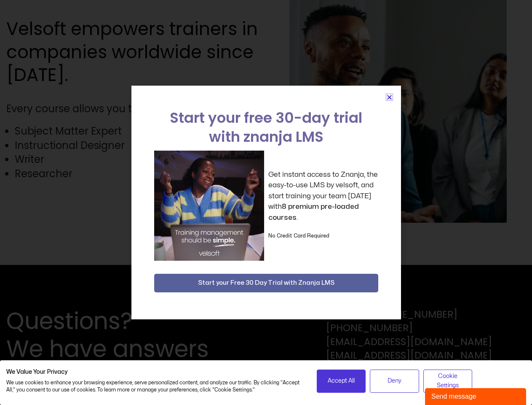 The height and width of the screenshot is (405, 532). I want to click on span: Start your Free 30 Day Trial with Znanja LMS, so click(266, 283).